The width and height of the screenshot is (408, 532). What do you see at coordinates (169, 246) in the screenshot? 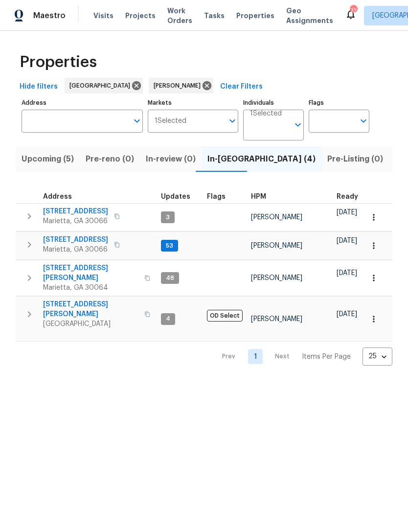
I see `span: 53` at bounding box center [169, 246].